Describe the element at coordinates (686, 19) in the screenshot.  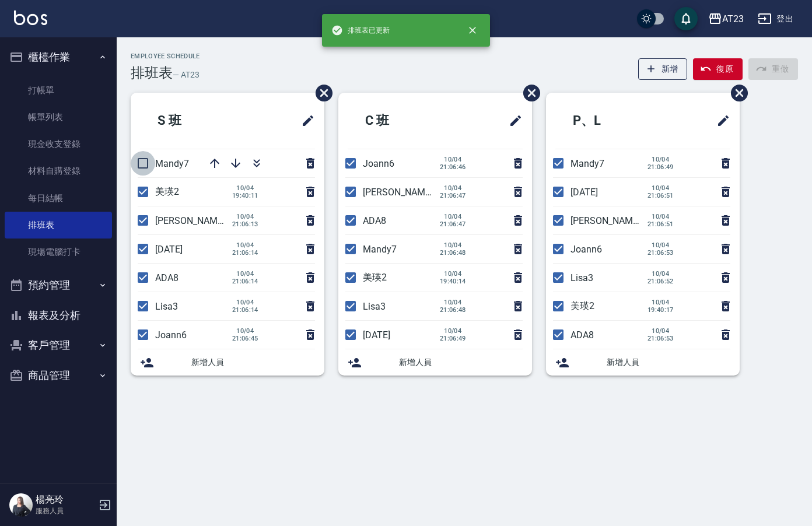
I see `button: save` at that location.